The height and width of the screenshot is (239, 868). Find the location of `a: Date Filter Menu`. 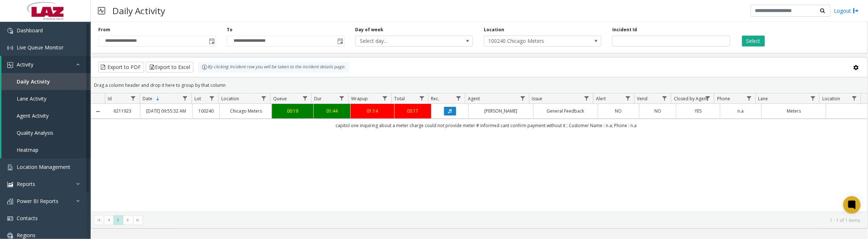

a: Date Filter Menu is located at coordinates (185, 98).